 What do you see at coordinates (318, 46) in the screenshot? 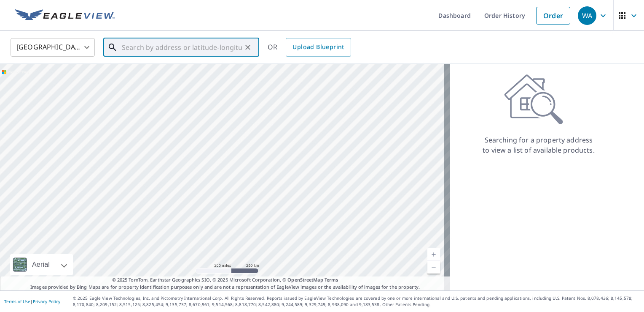
I see `span: Upload Blueprint` at bounding box center [318, 46].